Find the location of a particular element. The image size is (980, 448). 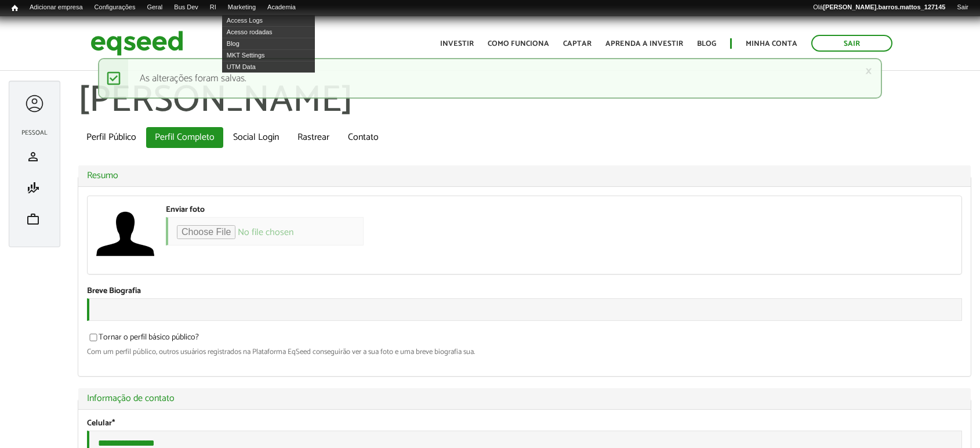

a: finance_mode is located at coordinates (34, 188).